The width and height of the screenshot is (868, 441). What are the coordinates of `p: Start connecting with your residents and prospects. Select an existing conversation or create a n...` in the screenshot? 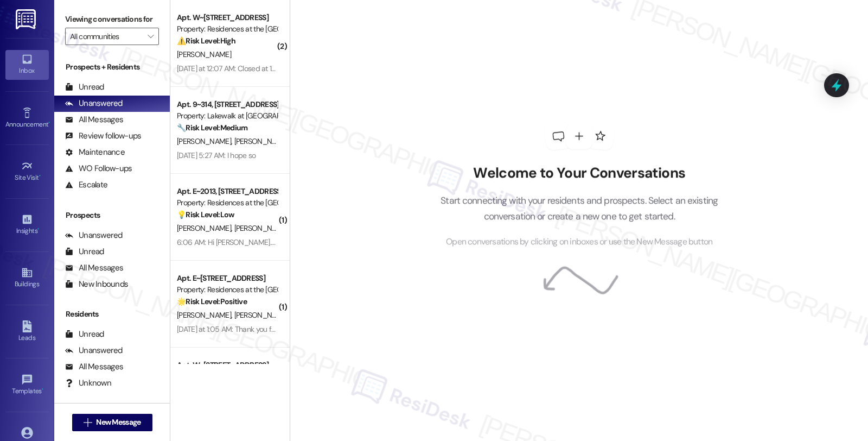 It's located at (579, 209).